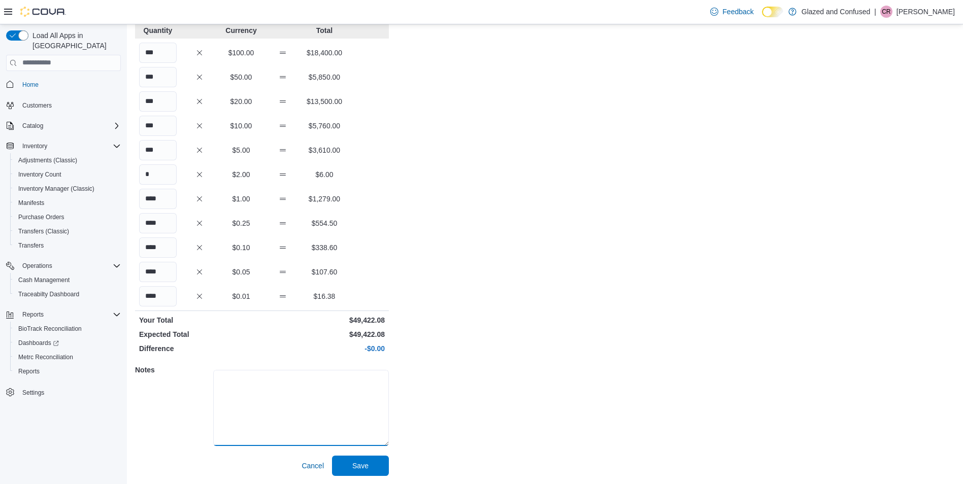 Image resolution: width=963 pixels, height=484 pixels. Describe the element at coordinates (241, 126) in the screenshot. I see `p: $10.00` at that location.